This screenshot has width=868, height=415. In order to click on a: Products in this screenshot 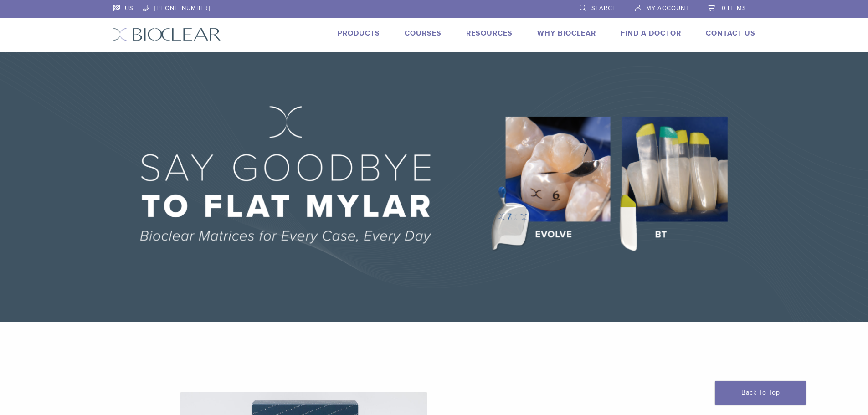, I will do `click(358, 33)`.